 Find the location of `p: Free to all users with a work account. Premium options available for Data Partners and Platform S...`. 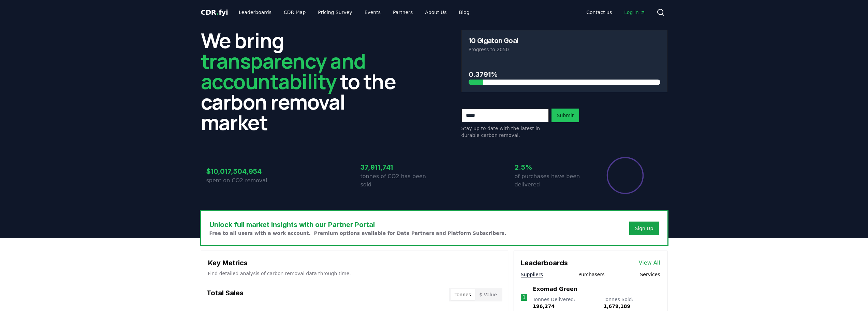

p: Free to all users with a work account. Premium options available for Data Partners and Platform S... is located at coordinates (358, 233).